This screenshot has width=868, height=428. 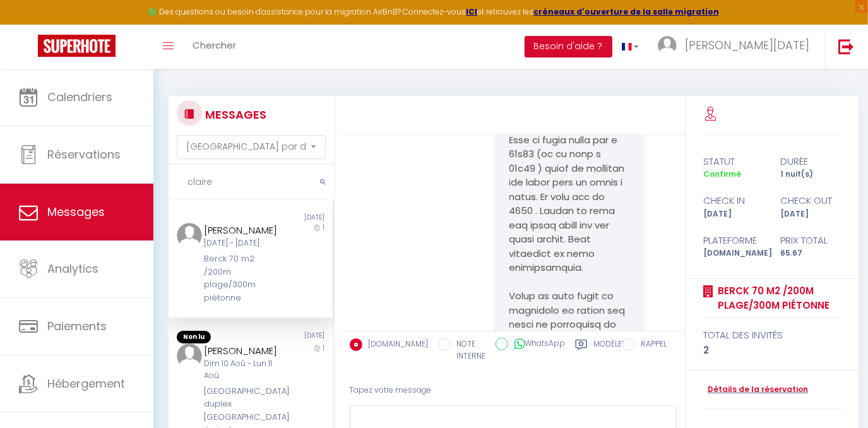 I want to click on div: 1 nuit(s), so click(x=811, y=174).